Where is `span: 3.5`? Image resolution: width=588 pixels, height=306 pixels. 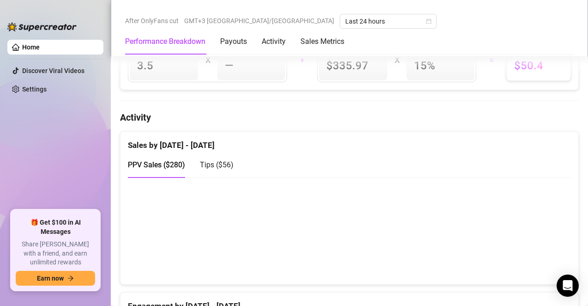 span: 3.5 is located at coordinates (164, 66).